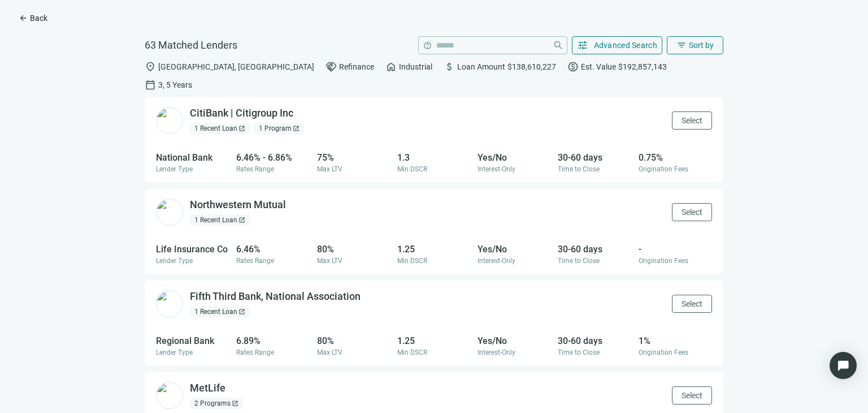  Describe the element at coordinates (216, 403) in the screenshot. I see `div: 2 Programs` at that location.